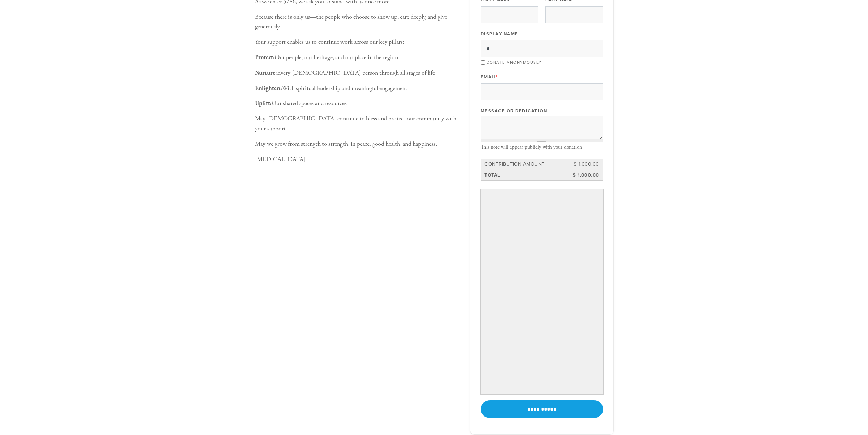 This screenshot has height=435, width=868. I want to click on p: Because there is only us—the people who choose to show up, care deeply, and give generously., so click(357, 22).